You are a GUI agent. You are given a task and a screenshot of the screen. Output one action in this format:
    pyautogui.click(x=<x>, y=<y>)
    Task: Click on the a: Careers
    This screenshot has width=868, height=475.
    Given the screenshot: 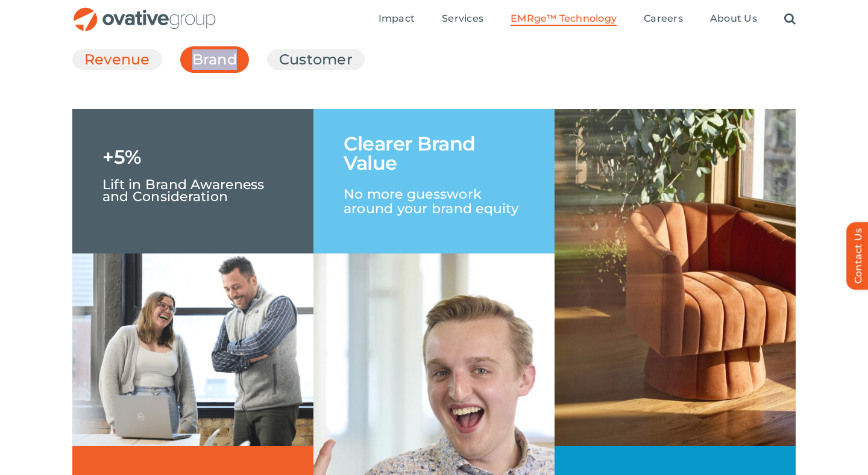 What is the action you would take?
    pyautogui.click(x=663, y=20)
    